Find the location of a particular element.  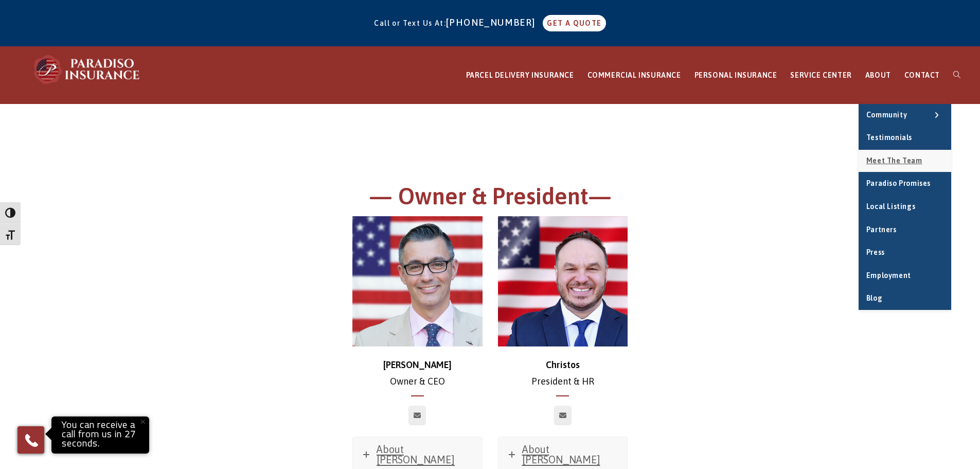

a: Testimonials is located at coordinates (905, 138).